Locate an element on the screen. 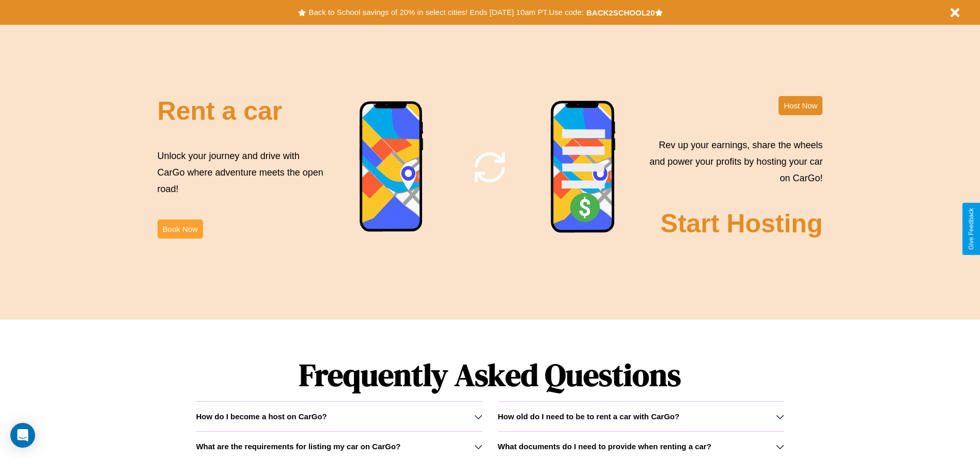 The height and width of the screenshot is (458, 980). div: Open Intercom Messenger is located at coordinates (23, 435).